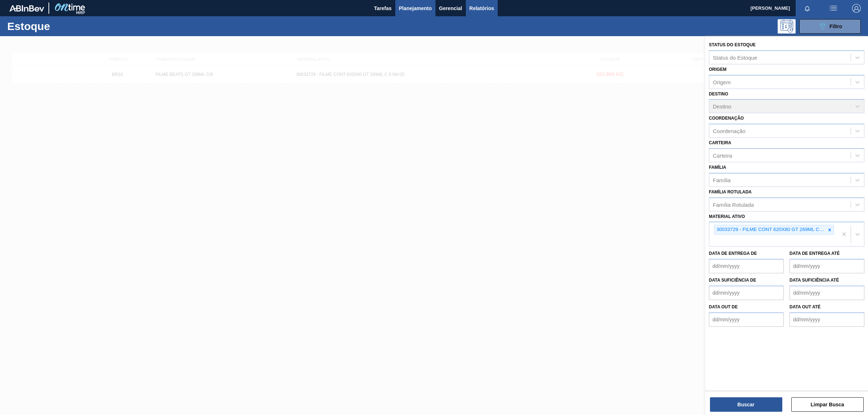  Describe the element at coordinates (787, 27) in the screenshot. I see `div: Pogramando: nenhum usuário selecionado` at that location.